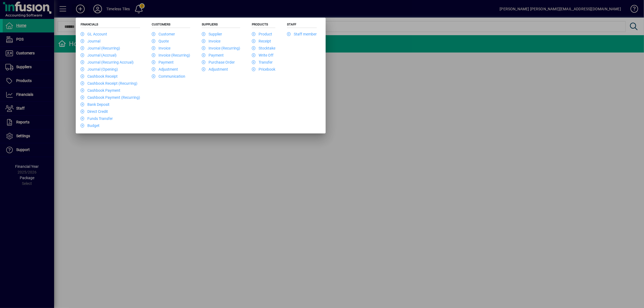 The image size is (644, 308). Describe the element at coordinates (302, 25) in the screenshot. I see `h5: Staff` at that location.